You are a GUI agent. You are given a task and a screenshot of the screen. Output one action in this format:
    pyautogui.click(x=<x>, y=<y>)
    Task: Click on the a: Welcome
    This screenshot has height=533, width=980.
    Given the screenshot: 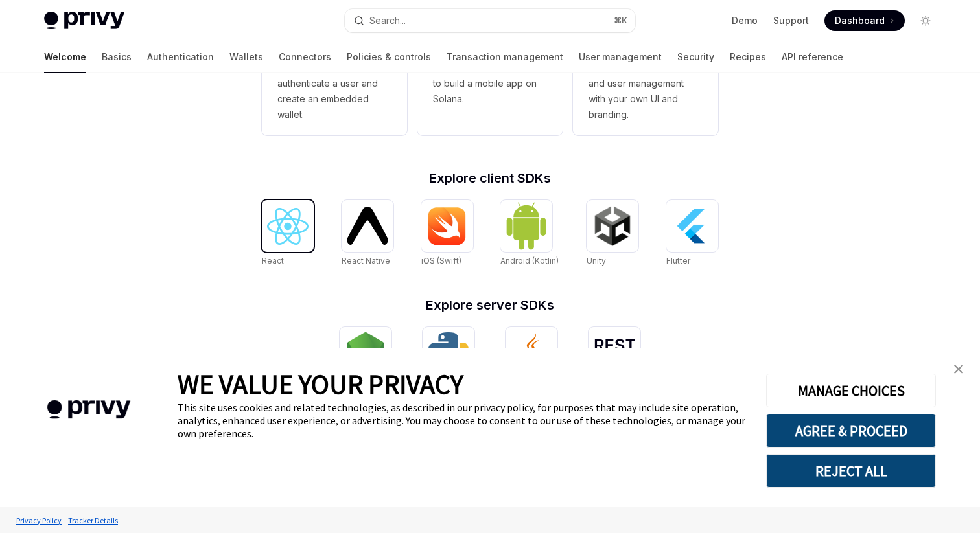 What is the action you would take?
    pyautogui.click(x=65, y=57)
    